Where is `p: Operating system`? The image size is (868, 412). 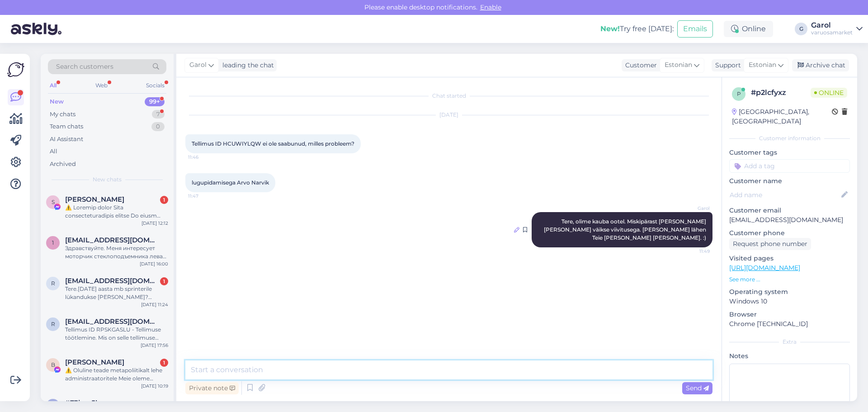 p: Operating system is located at coordinates (790, 292).